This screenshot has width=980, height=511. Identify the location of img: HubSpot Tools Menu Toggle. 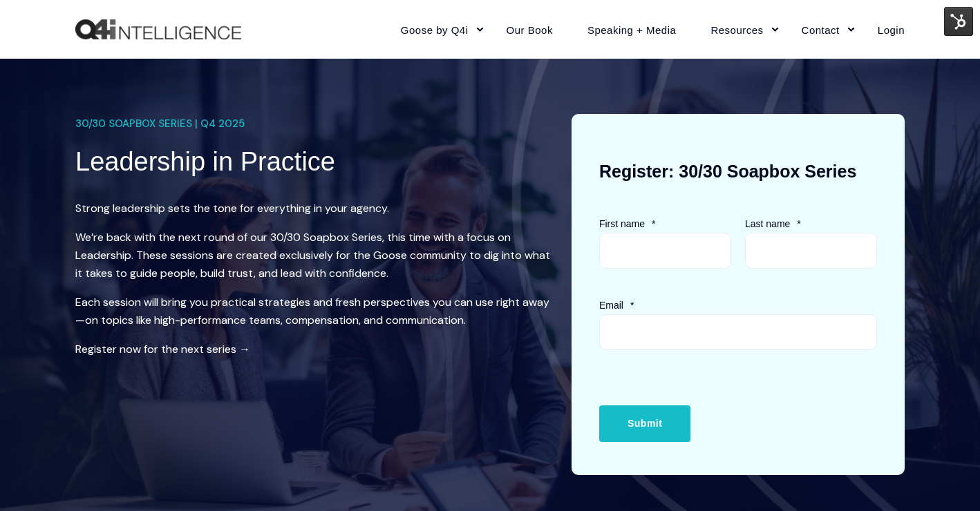
(959, 22).